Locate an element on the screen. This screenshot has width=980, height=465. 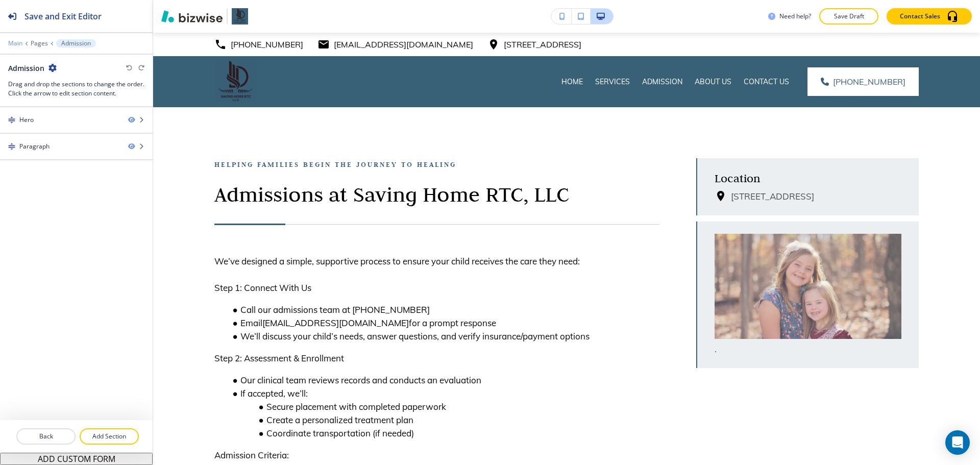
button: Save Draft is located at coordinates (848, 17).